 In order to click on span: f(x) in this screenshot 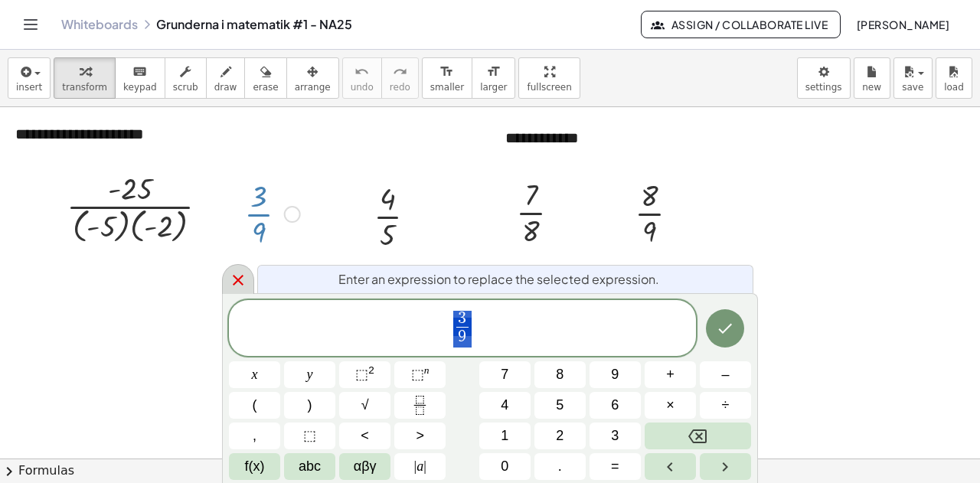, I will do `click(255, 466)`.